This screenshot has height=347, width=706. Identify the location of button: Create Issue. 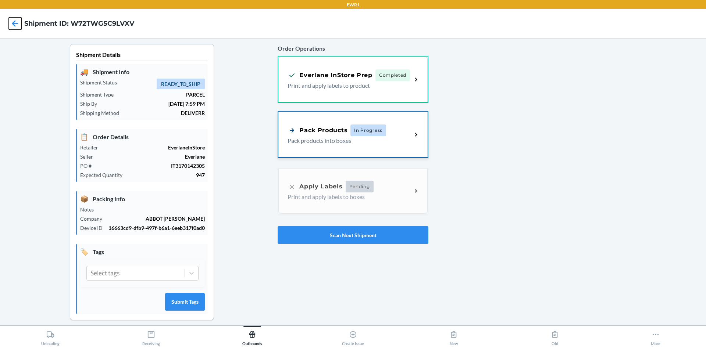
(353, 336).